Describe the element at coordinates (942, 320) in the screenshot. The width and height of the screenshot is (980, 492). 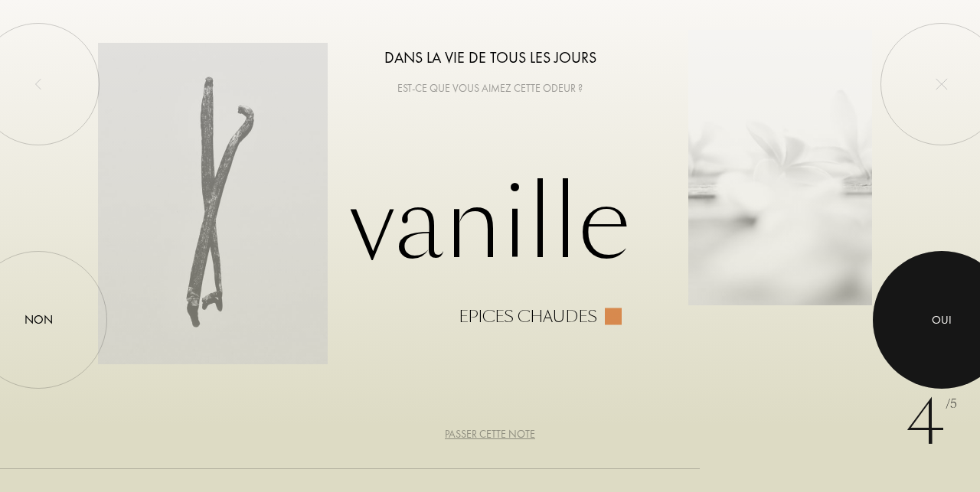
I see `div: Oui` at that location.